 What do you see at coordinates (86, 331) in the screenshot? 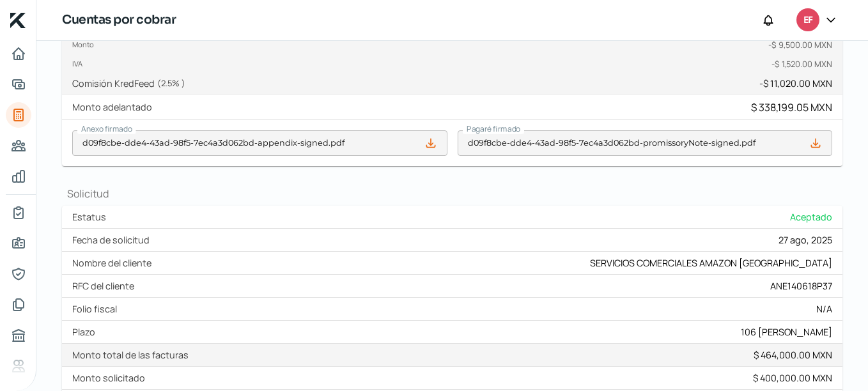
I see `label: Plazo` at bounding box center [86, 331].